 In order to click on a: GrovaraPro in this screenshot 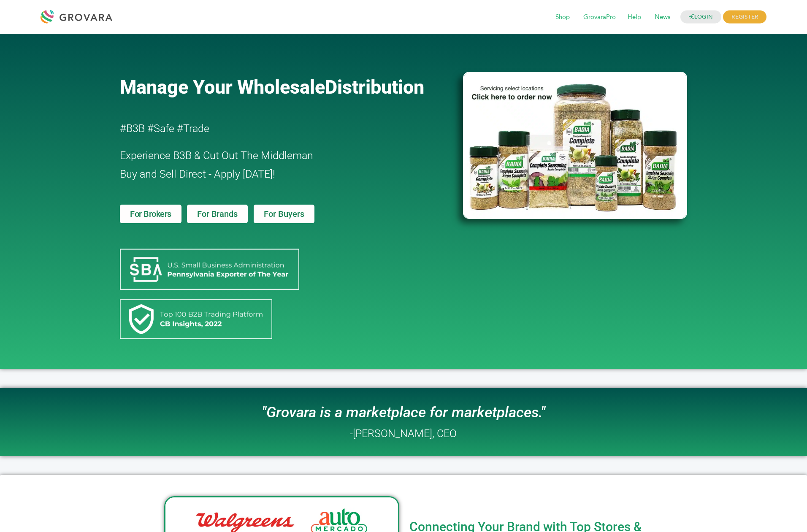, I will do `click(599, 18)`.